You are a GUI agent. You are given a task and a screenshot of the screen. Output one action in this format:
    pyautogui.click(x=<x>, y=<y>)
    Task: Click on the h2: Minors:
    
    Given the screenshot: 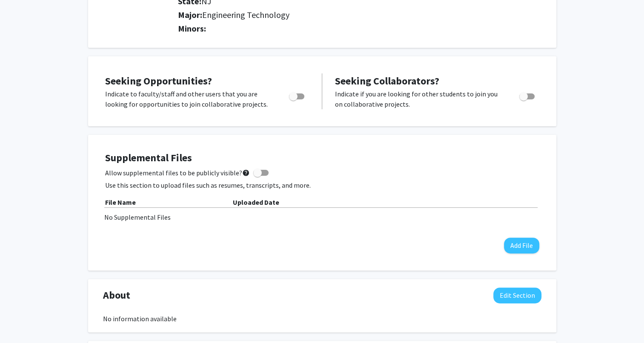 What is the action you would take?
    pyautogui.click(x=359, y=28)
    